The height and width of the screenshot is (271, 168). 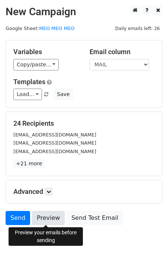 What do you see at coordinates (84, 192) in the screenshot?
I see `h5: Advanced` at bounding box center [84, 192].